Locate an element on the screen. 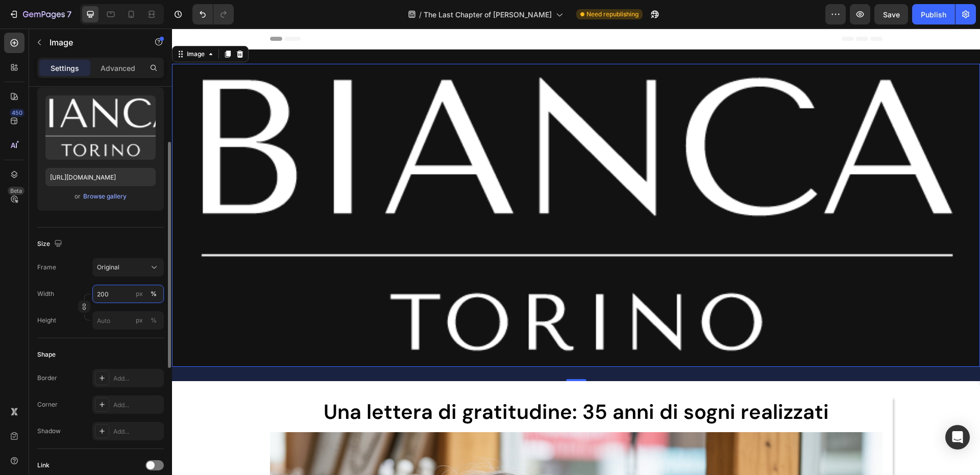 This screenshot has height=475, width=980. div: Image is located at coordinates (23, 25).